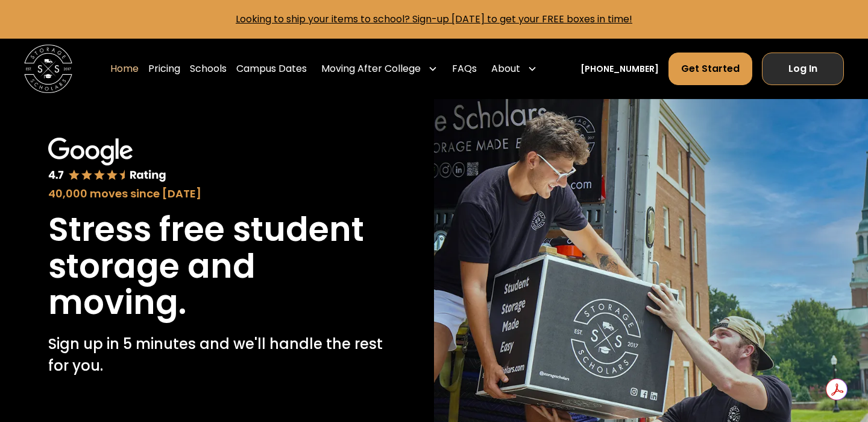 The height and width of the screenshot is (422, 868). I want to click on a: FAQs, so click(464, 68).